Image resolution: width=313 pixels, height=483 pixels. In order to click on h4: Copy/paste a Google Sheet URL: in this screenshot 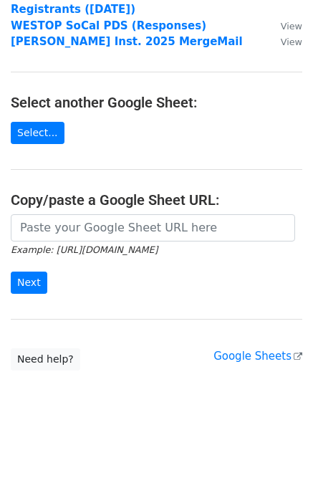, I will do `click(156, 200)`.